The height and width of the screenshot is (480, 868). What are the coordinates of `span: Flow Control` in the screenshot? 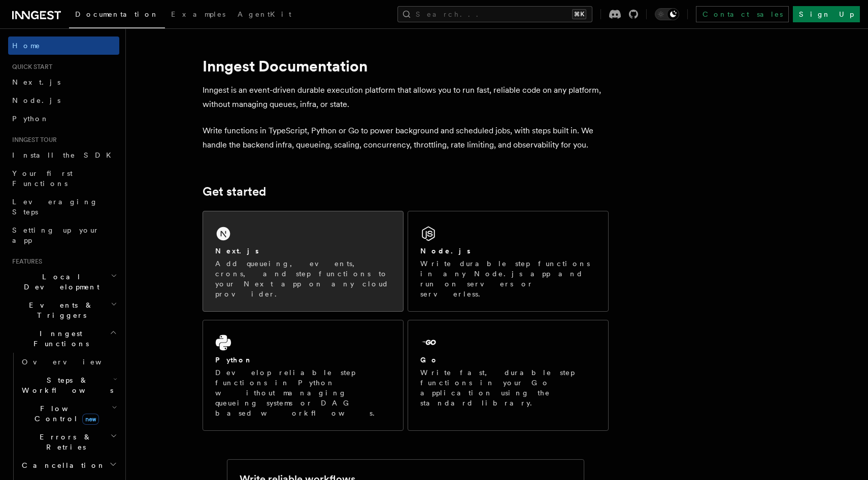 It's located at (64, 414).